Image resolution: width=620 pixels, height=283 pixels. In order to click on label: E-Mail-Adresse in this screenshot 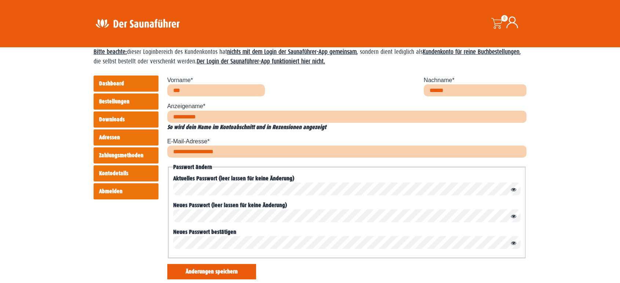, I will do `click(189, 142)`.